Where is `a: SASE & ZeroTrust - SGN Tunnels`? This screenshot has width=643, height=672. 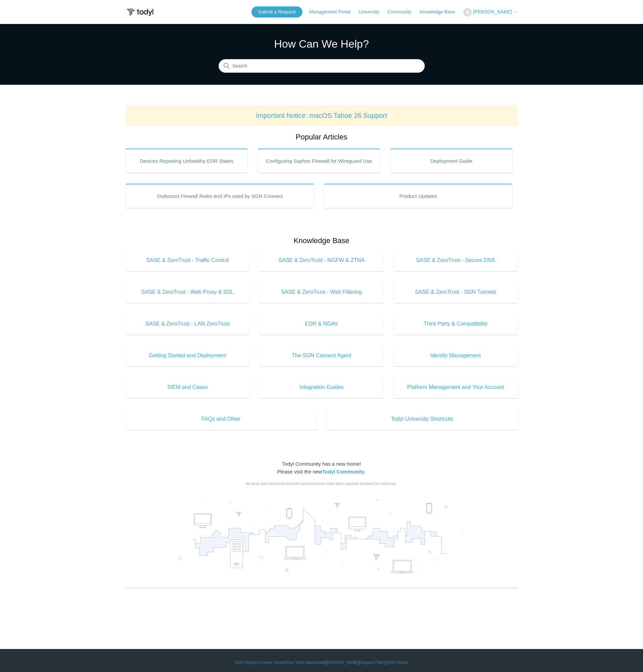
a: SASE & ZeroTrust - SGN Tunnels is located at coordinates (456, 292).